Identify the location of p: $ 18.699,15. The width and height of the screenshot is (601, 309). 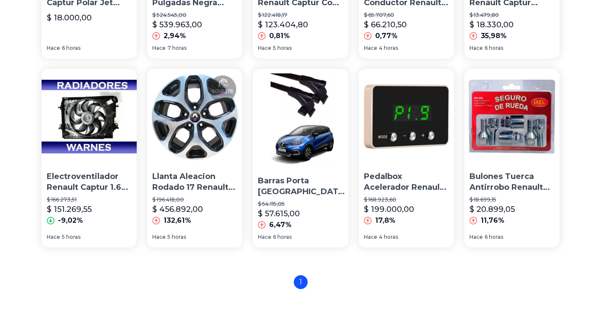
(512, 200).